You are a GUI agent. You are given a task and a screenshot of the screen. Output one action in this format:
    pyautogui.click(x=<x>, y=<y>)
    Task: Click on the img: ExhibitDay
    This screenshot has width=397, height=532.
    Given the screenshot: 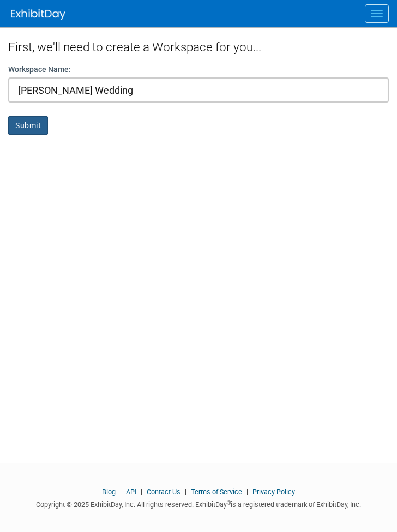 What is the action you would take?
    pyautogui.click(x=38, y=15)
    